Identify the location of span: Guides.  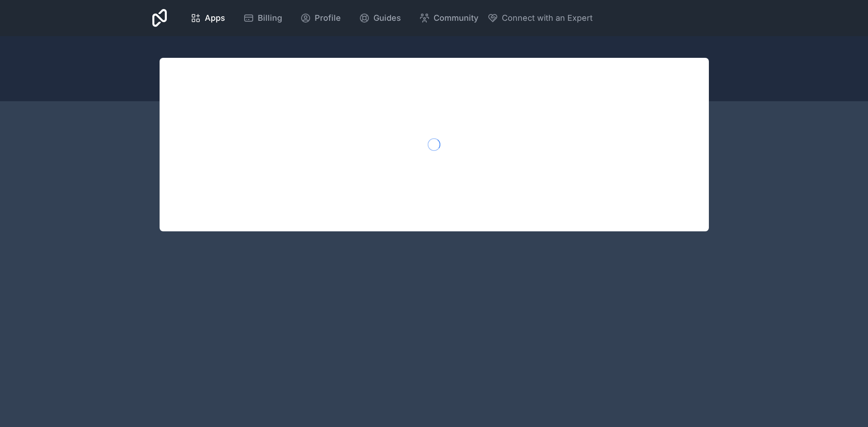
(387, 18).